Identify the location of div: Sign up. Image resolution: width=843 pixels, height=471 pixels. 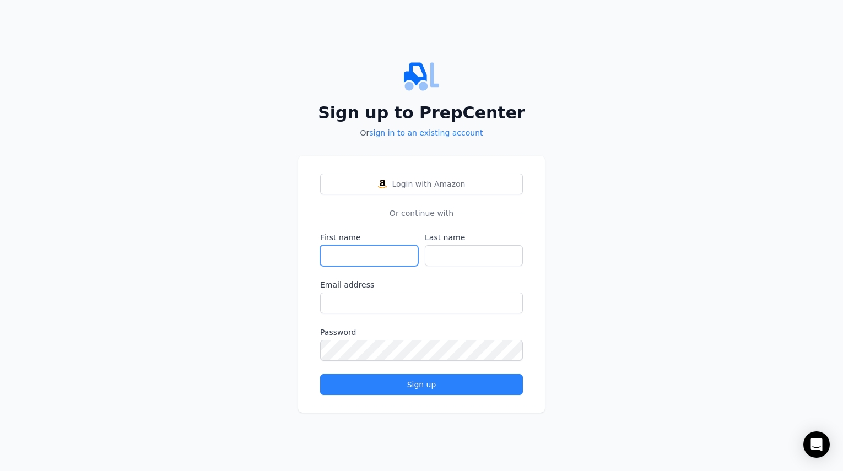
(422, 385).